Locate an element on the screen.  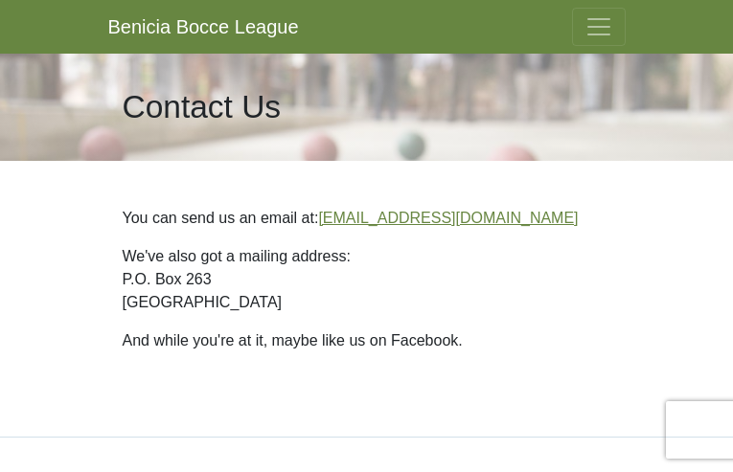
a: Benicia Bocce League is located at coordinates (203, 27).